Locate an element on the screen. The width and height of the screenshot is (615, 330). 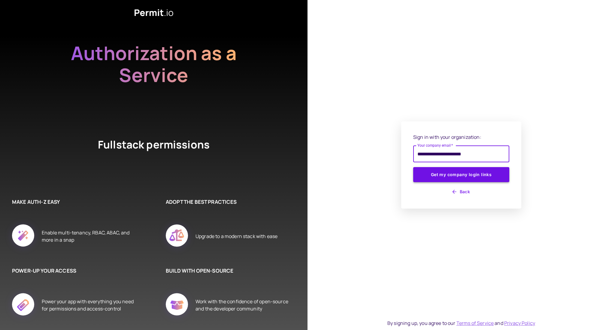
label: Your company email is located at coordinates (435, 145).